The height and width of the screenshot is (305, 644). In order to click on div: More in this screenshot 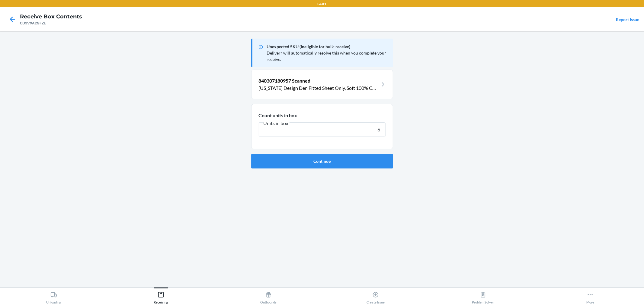, I will do `click(590, 297)`.